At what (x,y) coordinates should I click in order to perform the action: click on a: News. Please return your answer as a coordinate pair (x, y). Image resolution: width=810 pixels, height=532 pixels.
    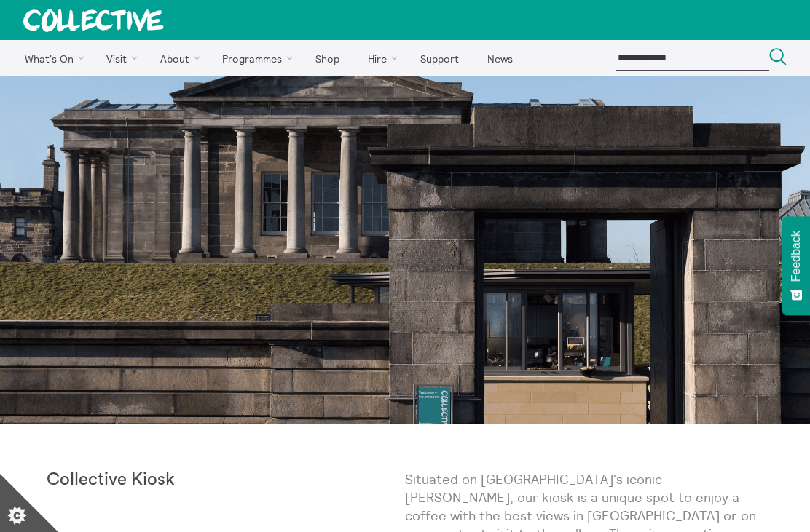
    Looking at the image, I should click on (499, 58).